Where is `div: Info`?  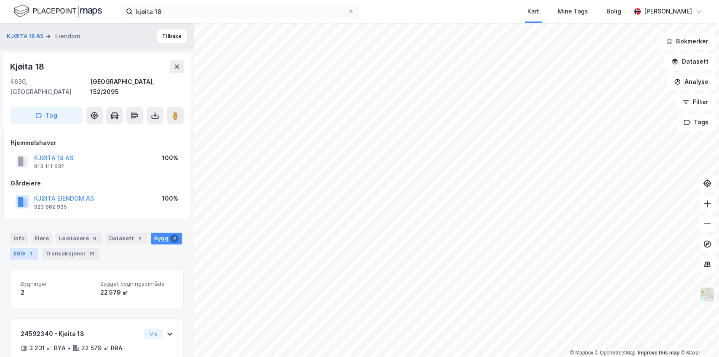
div: Info is located at coordinates (19, 238).